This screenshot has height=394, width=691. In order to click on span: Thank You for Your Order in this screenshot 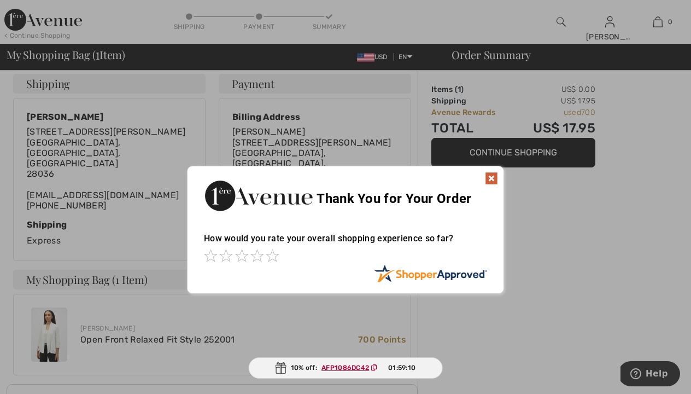, I will do `click(394, 198)`.